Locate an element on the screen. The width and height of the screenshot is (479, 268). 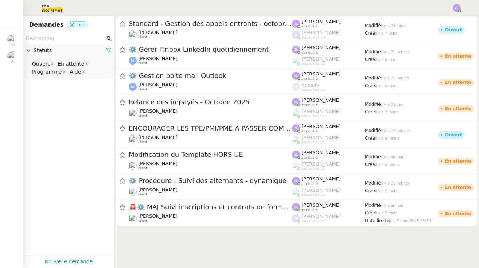
span: Standard - Gestion des appels entrants - octobre 2025 is located at coordinates (210, 24).